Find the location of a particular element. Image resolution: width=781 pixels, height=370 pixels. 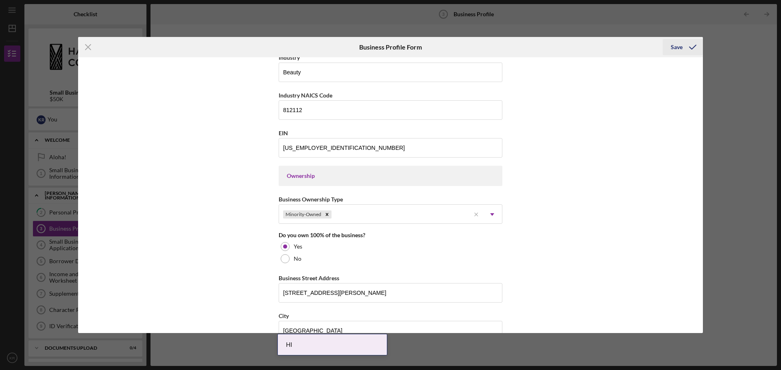

div: Remove Minority-Owned is located at coordinates (327, 215).